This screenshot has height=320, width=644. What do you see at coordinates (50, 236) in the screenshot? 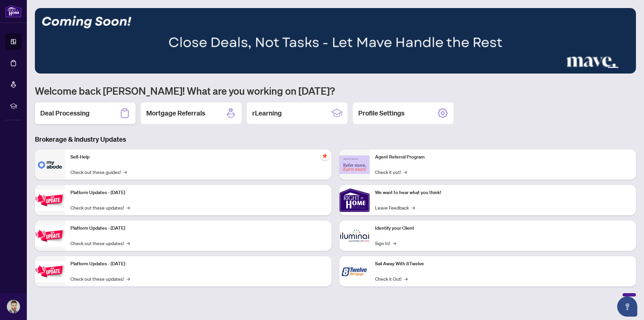
I see `img: Platform Updates - July 8, 2025` at bounding box center [50, 236].